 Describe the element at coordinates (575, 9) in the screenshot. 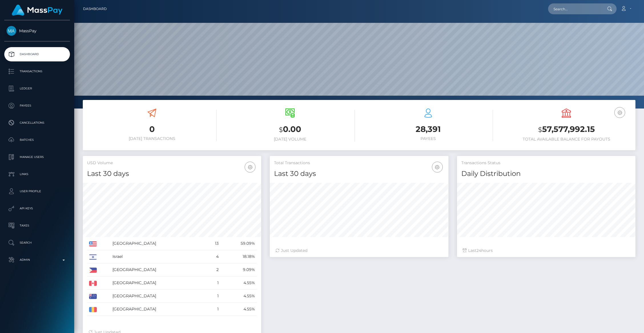

I see `input: Search...` at that location.